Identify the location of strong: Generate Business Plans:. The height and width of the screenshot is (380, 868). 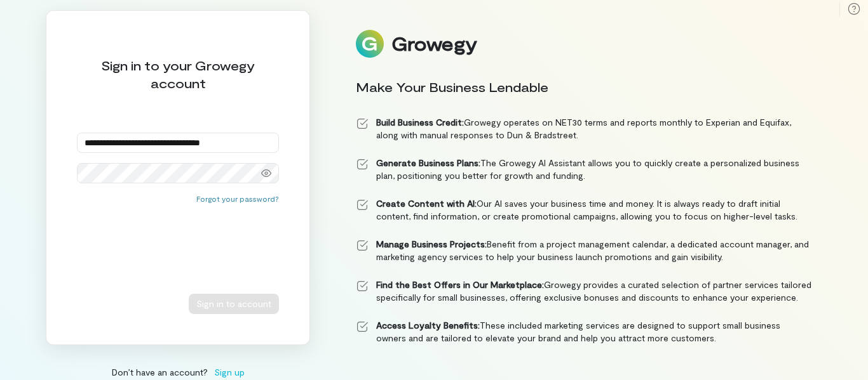
(428, 163).